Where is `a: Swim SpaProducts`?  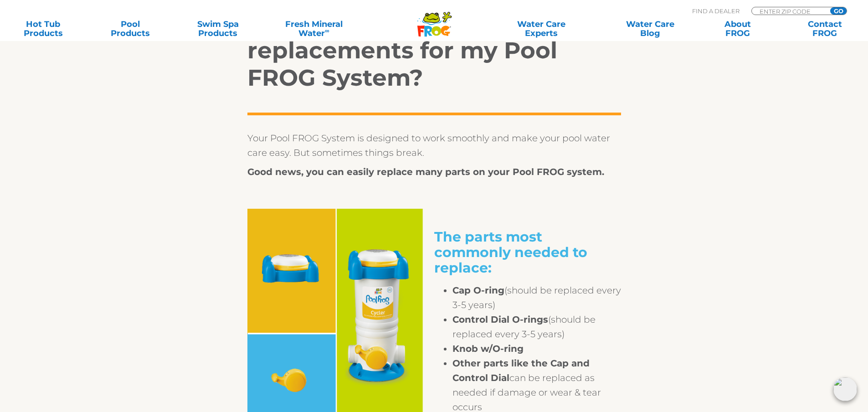 a: Swim SpaProducts is located at coordinates (218, 29).